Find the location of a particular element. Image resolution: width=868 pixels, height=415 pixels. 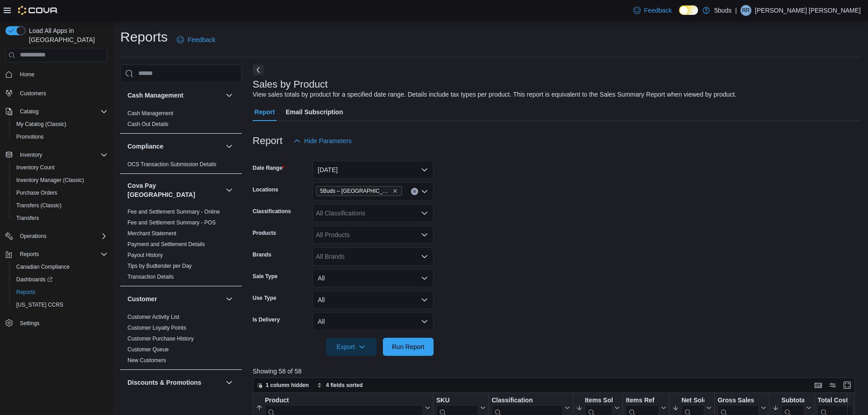

button: Purchase Orders is located at coordinates (60, 193).